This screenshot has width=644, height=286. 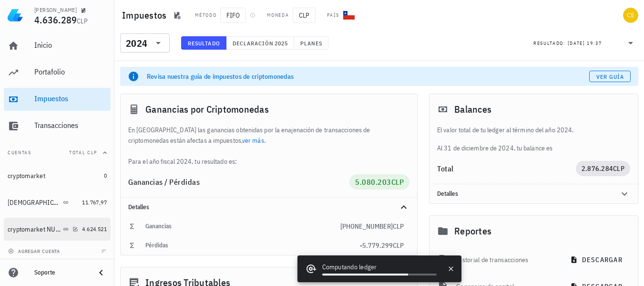 I want to click on span: agregar cuenta, so click(x=35, y=251).